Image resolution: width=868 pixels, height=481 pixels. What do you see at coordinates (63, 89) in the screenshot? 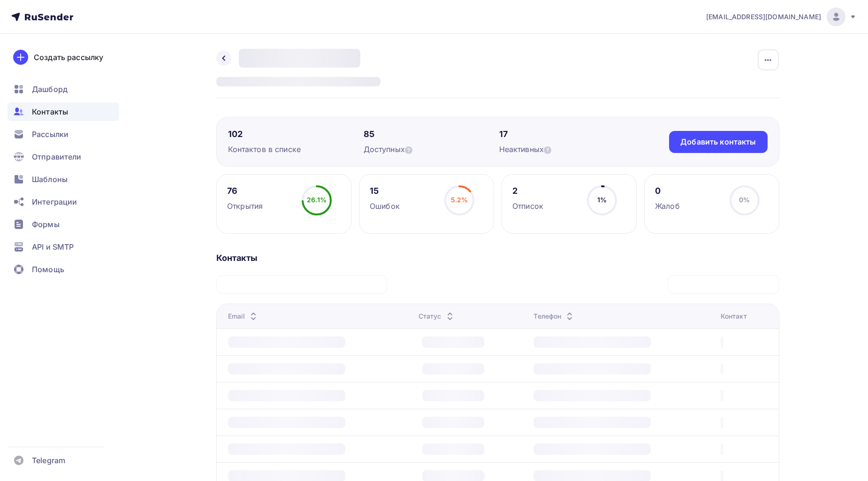
I see `a: Дашборд` at bounding box center [63, 89].